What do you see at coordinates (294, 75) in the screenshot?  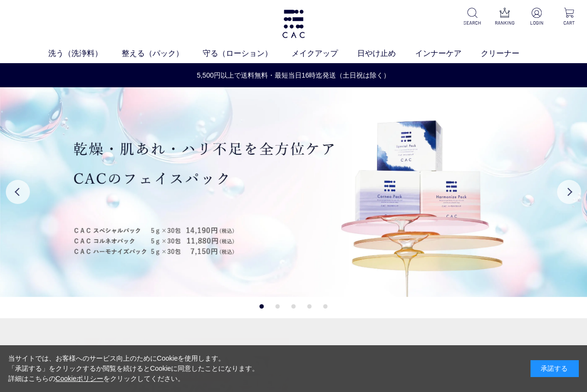 I see `a: 5,500円以上で送料無料・最短当日16時迄発送（土日祝は除く）` at bounding box center [294, 75].